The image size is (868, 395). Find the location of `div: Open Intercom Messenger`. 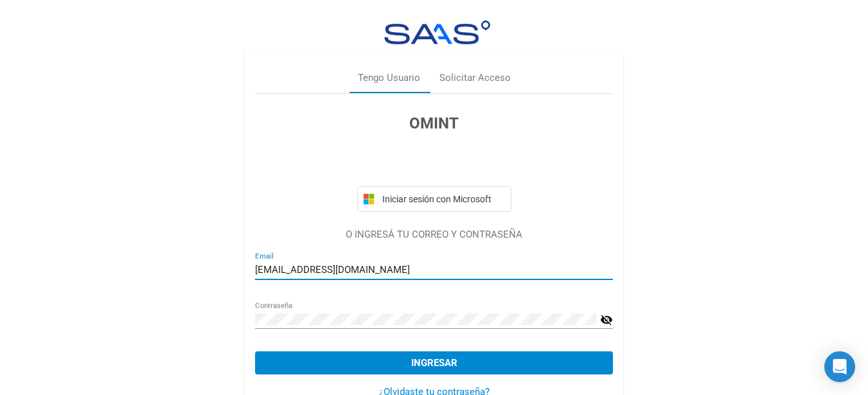

div: Open Intercom Messenger is located at coordinates (840, 367).